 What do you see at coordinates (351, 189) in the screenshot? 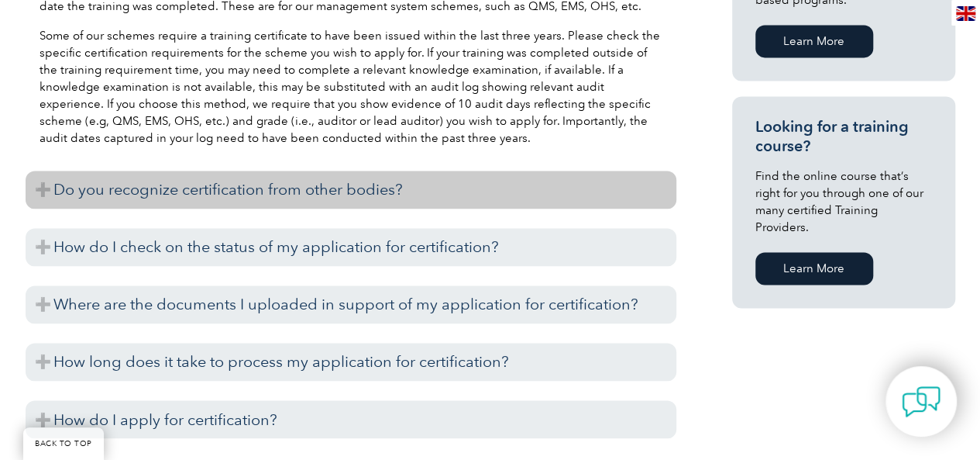
I see `h3: Do you recognize certification from other bodies?` at bounding box center [351, 189].